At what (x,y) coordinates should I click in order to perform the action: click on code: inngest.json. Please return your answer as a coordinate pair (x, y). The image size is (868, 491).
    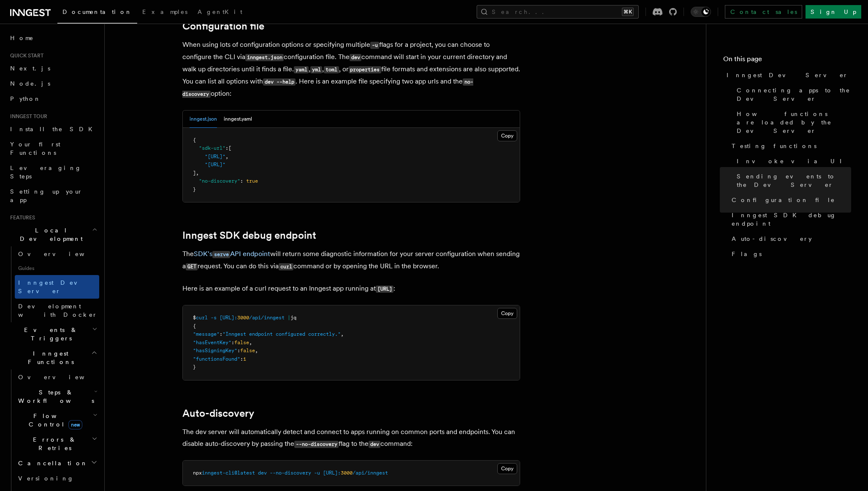
    Looking at the image, I should click on (265, 58).